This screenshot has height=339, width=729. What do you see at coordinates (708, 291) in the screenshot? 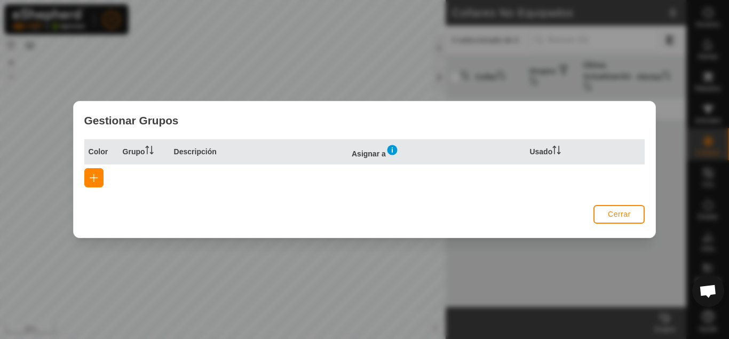
I see `div: Chat abierto` at bounding box center [708, 291].